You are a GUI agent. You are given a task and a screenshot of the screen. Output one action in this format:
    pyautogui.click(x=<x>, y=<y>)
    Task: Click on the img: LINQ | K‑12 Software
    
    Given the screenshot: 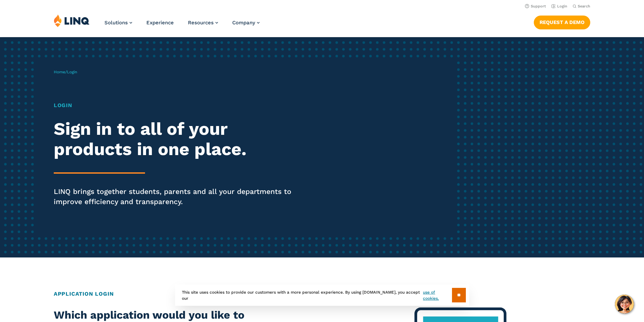 What is the action you would take?
    pyautogui.click(x=72, y=21)
    